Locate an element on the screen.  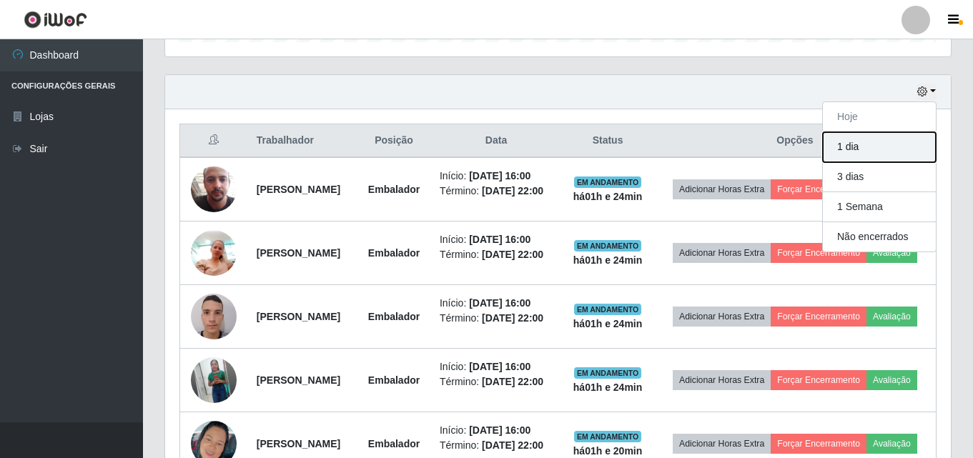
img: 1745843945427.jpeg is located at coordinates (214, 189).